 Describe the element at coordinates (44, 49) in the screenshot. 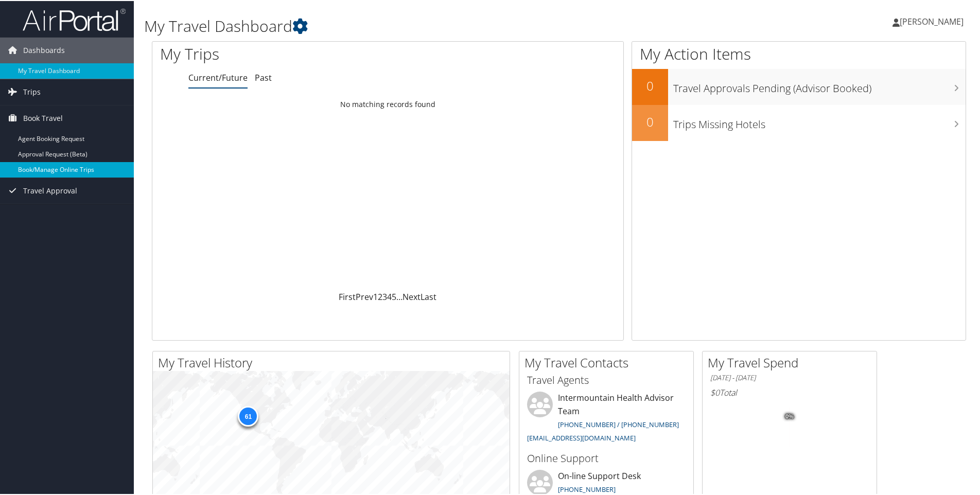

I see `span: Dashboards` at that location.